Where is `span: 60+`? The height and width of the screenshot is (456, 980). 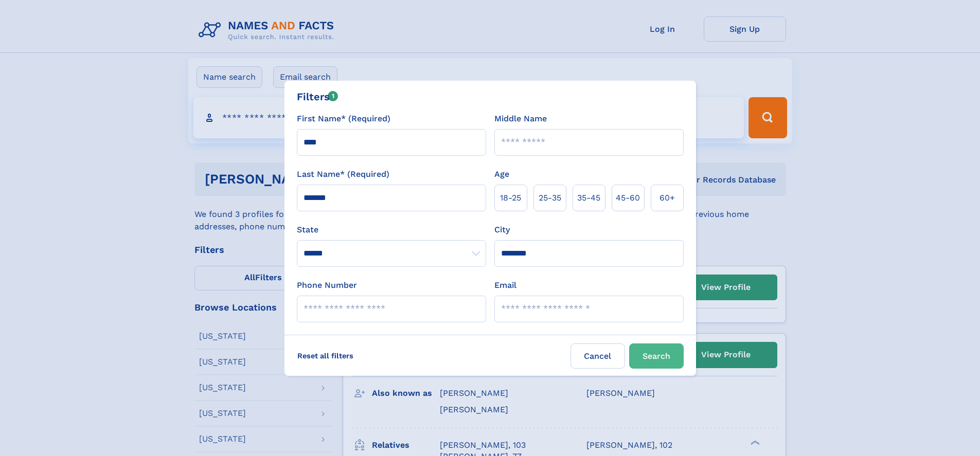
span: 60+ is located at coordinates (667, 198).